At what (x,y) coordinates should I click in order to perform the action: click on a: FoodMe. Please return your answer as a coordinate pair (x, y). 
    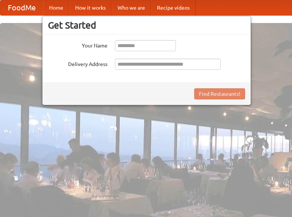
    Looking at the image, I should click on (22, 8).